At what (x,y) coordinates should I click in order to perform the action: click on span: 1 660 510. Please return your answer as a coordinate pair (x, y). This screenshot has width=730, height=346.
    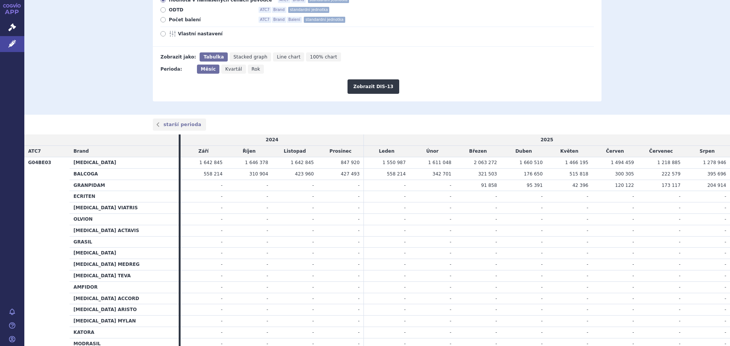
    Looking at the image, I should click on (531, 163).